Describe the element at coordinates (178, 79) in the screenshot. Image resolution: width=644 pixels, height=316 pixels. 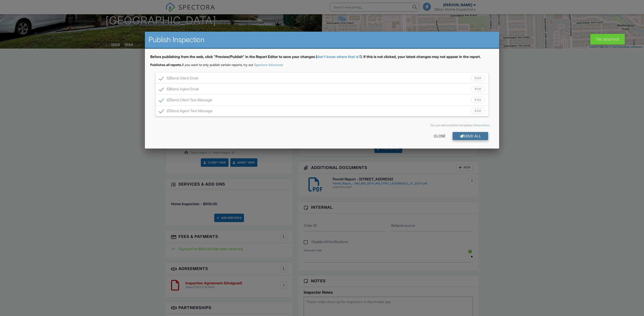
I see `label: Send Client Email` at that location.